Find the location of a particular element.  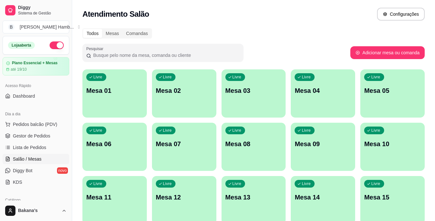

p: Mesa 03 is located at coordinates (254, 91).